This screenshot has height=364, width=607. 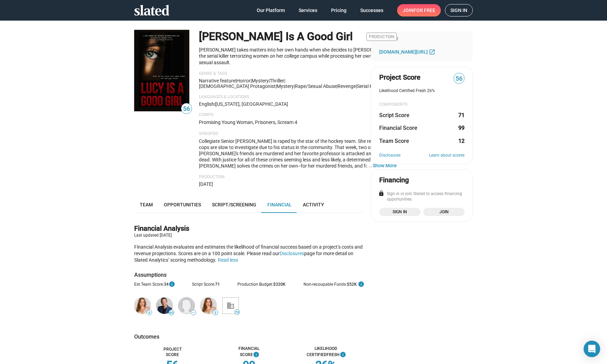 What do you see at coordinates (146, 205) in the screenshot?
I see `span: Team` at bounding box center [146, 205].